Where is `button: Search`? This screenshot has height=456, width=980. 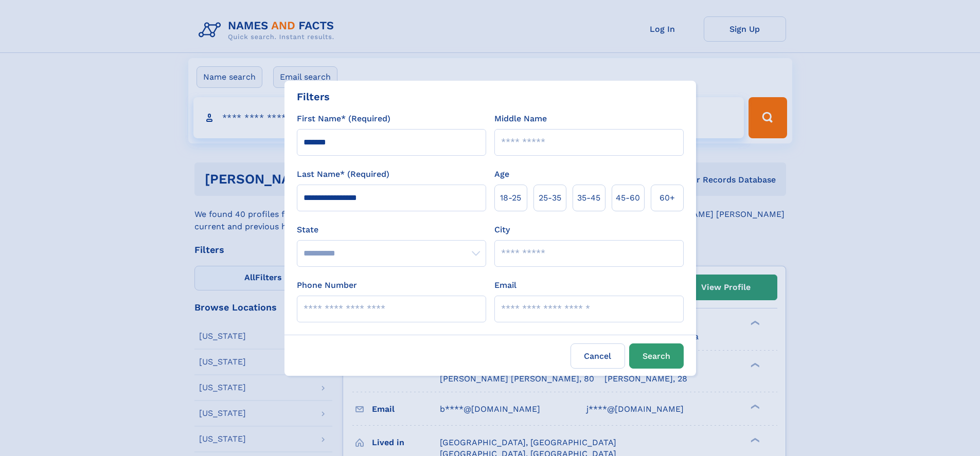 button: Search is located at coordinates (656, 356).